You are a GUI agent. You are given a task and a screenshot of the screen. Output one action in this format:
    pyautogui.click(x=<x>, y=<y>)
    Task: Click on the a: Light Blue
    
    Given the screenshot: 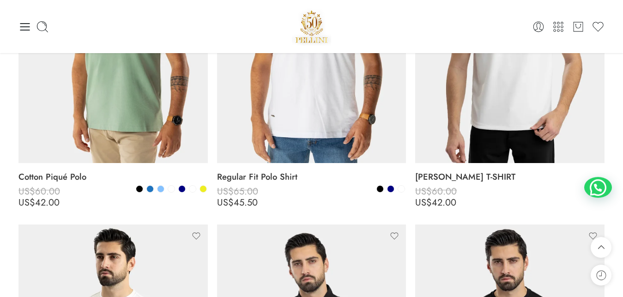 What is the action you would take?
    pyautogui.click(x=161, y=189)
    